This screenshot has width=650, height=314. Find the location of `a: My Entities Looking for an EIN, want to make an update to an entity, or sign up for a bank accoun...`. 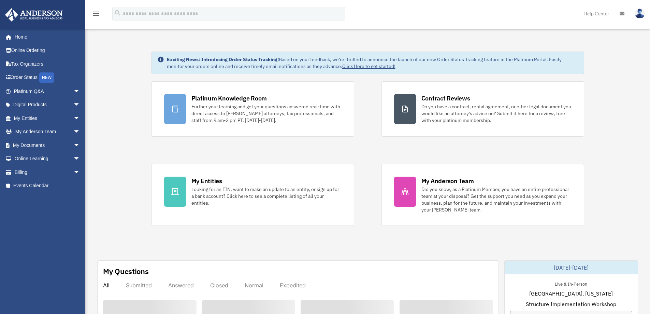

a: My Entities Looking for an EIN, want to make an update to an entity, or sign up for a bank accoun... is located at coordinates (253, 195).